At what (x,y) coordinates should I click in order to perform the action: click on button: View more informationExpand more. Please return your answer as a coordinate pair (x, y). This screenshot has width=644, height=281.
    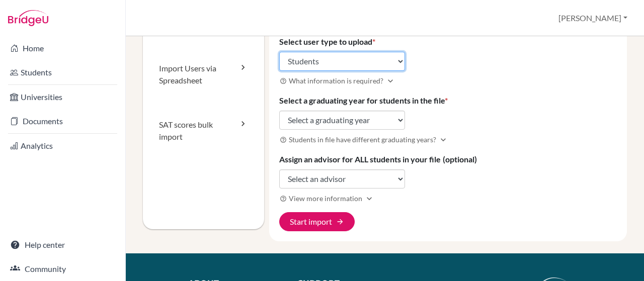
    Looking at the image, I should click on (327, 198).